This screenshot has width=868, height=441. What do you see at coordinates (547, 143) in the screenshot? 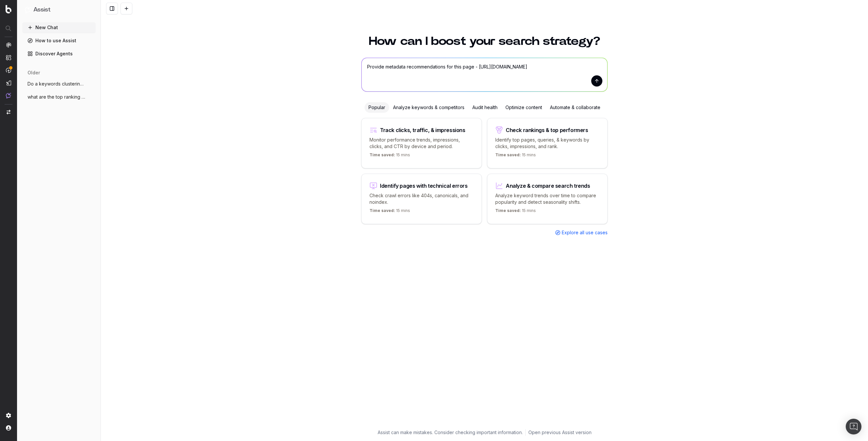
I see `p: Identify top pages, queries, & keywords by clicks, impressions, and rank.` at bounding box center [547, 143].